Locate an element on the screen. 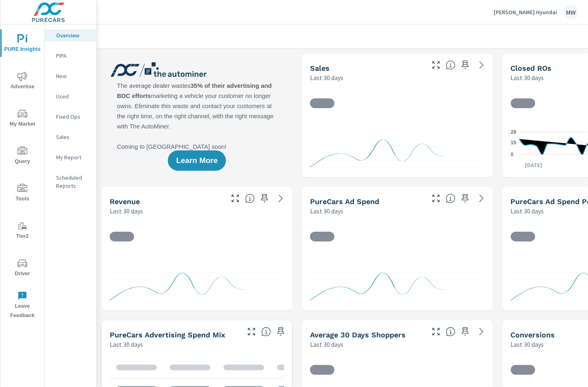 This screenshot has width=588, height=387. div: Used is located at coordinates (70, 96).